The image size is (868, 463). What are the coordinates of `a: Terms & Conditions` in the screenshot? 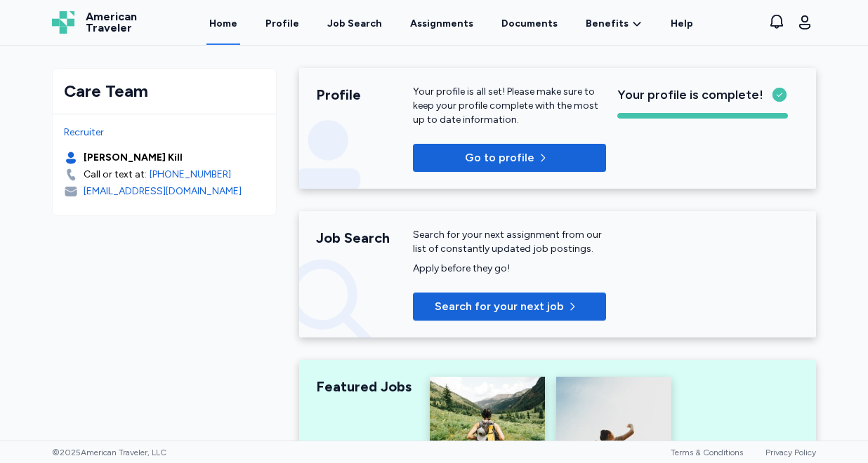 It's located at (706, 452).